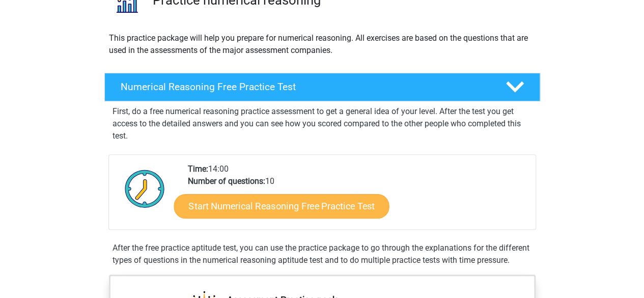 The width and height of the screenshot is (644, 298). Describe the element at coordinates (322, 87) in the screenshot. I see `a: Numerical Reasoning Free Practice Test` at that location.